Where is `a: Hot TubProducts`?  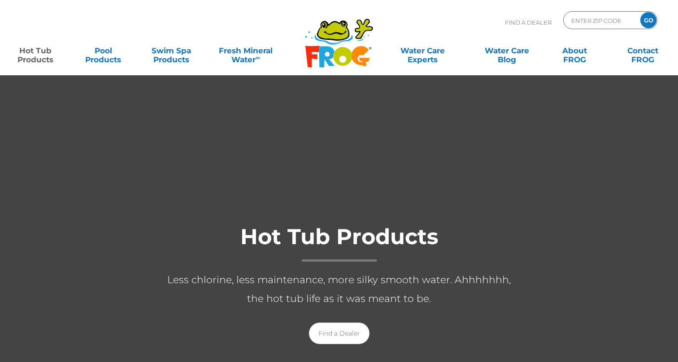
a: Hot TubProducts is located at coordinates (35, 51).